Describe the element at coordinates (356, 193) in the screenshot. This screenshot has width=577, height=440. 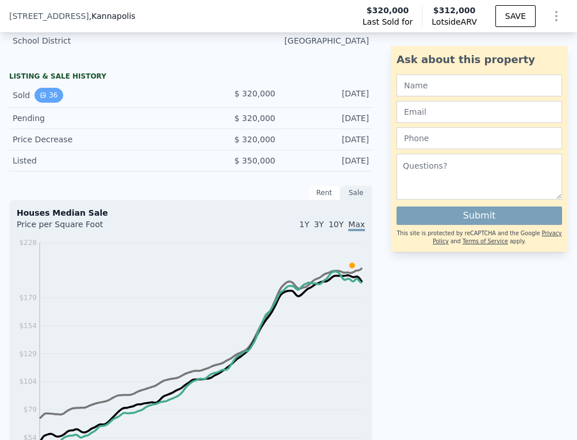
I see `div: Sale` at that location.